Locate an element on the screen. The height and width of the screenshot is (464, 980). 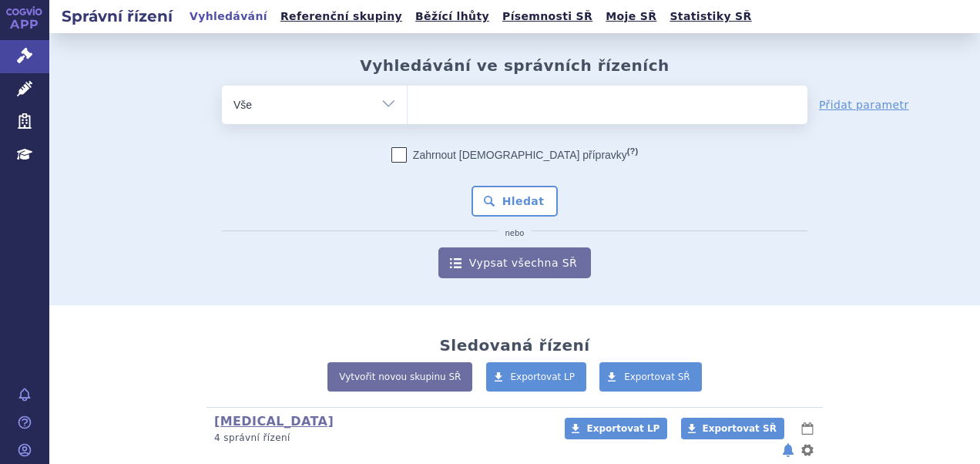
button: nastavení is located at coordinates (807, 450).